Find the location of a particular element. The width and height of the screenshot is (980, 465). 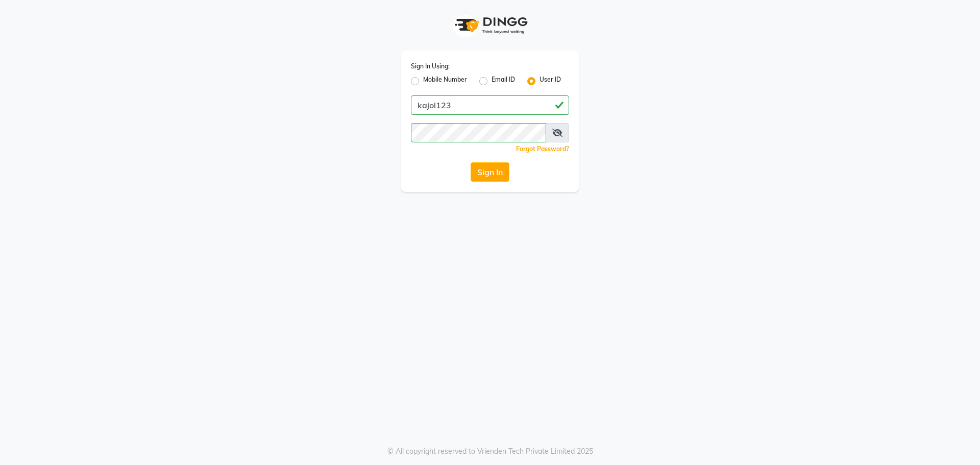

a: Forgot Password? is located at coordinates (543, 149).